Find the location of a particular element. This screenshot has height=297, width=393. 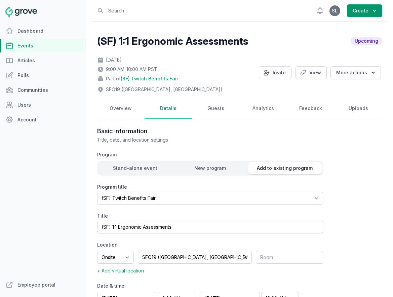

input: Room is located at coordinates (290, 257).